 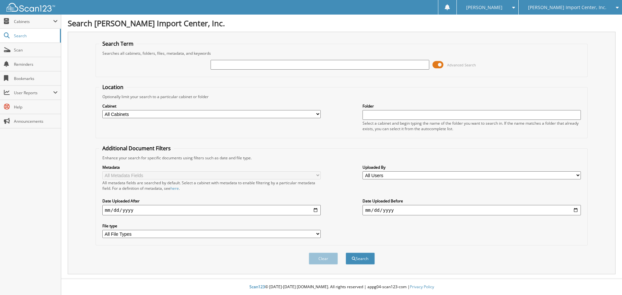 I want to click on label: File type, so click(x=211, y=226).